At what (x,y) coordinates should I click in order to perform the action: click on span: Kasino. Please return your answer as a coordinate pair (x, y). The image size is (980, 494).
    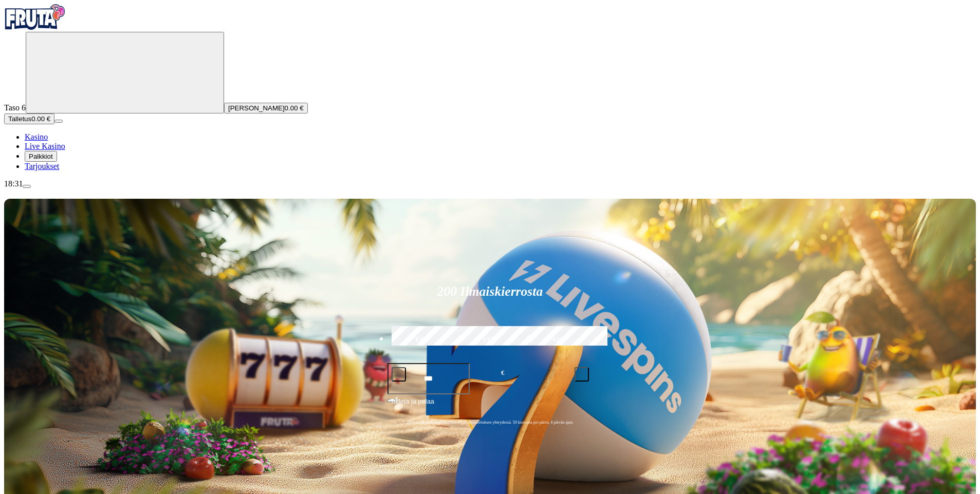
    Looking at the image, I should click on (36, 136).